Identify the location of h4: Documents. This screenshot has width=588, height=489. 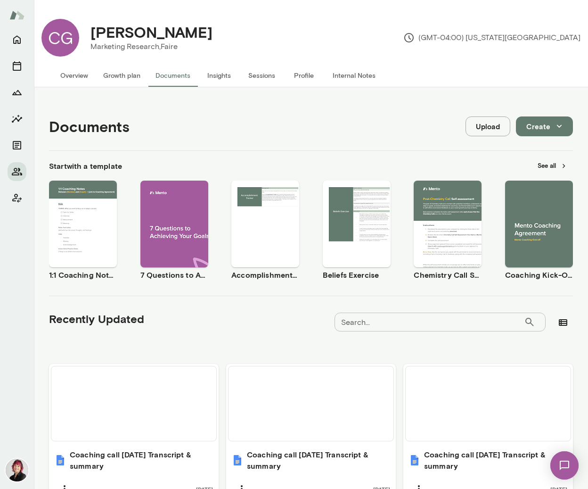
(89, 126).